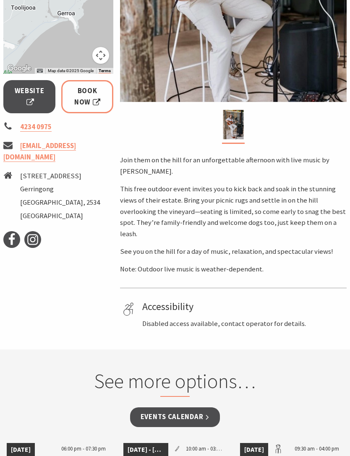  What do you see at coordinates (175, 417) in the screenshot?
I see `a: Events Calendar` at bounding box center [175, 417].